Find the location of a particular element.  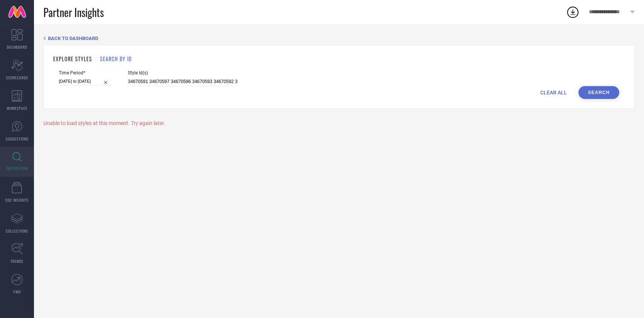

button: Search is located at coordinates (599, 92).